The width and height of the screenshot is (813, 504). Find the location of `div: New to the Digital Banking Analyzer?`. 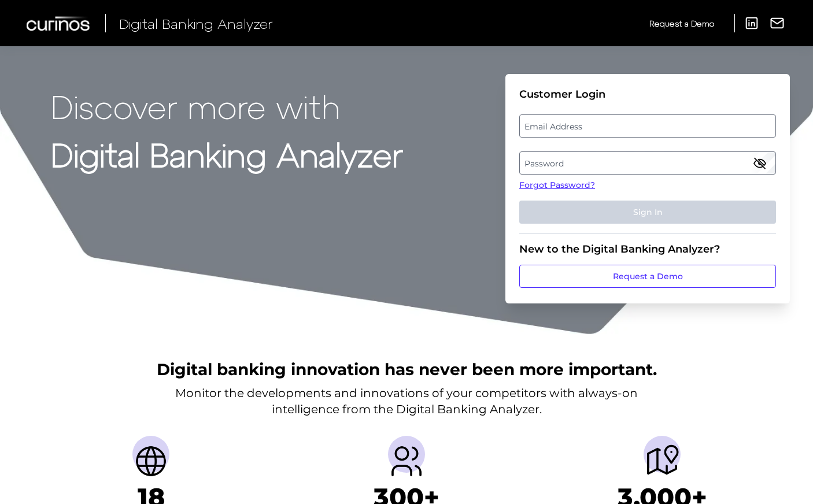

div: New to the Digital Banking Analyzer? is located at coordinates (647, 249).